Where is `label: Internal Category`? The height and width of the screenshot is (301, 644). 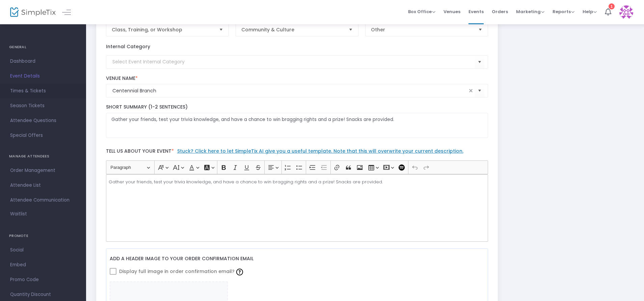
label: Internal Category is located at coordinates (128, 46).